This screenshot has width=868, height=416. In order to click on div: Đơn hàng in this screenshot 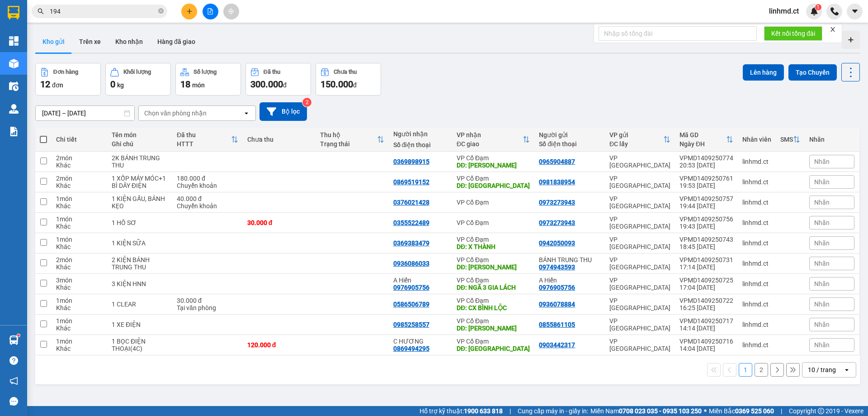, I will do `click(66, 72)`.